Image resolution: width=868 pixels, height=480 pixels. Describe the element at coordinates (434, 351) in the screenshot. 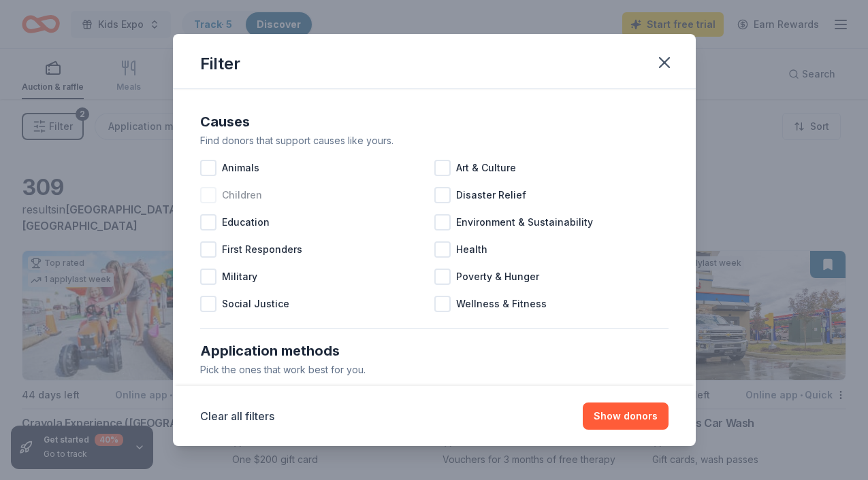

I see `div: Application methods` at that location.